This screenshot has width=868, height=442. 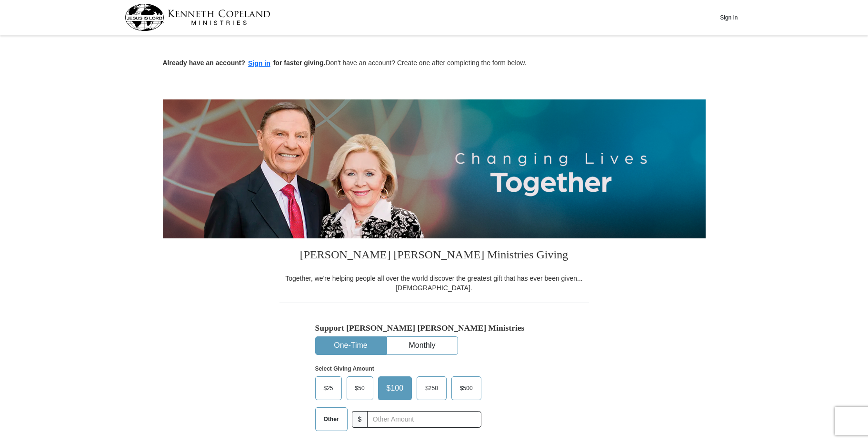 What do you see at coordinates (423, 345) in the screenshot?
I see `button: Monthly` at bounding box center [423, 345].